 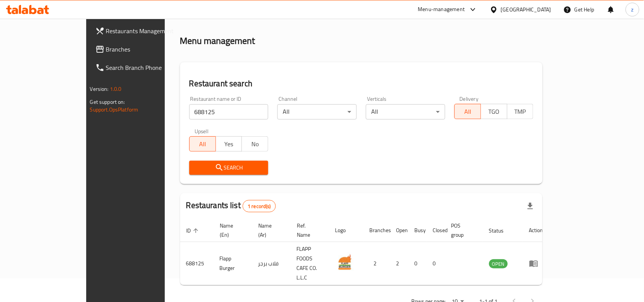 What do you see at coordinates (346, 230) in the screenshot?
I see `th: Logo` at bounding box center [346, 230].